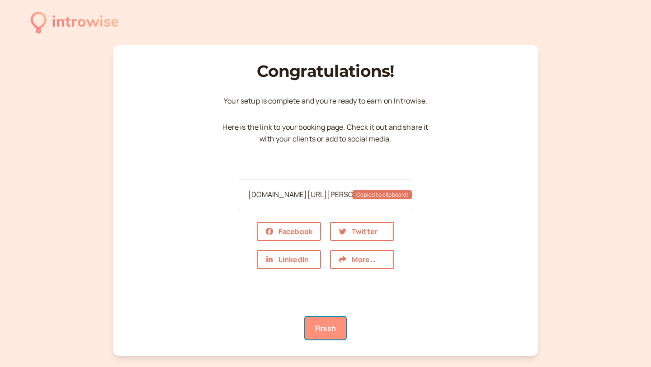  What do you see at coordinates (326, 101) in the screenshot?
I see `p: Your setup is complete and you ' re ready to earn on Introwise.` at bounding box center [326, 101].